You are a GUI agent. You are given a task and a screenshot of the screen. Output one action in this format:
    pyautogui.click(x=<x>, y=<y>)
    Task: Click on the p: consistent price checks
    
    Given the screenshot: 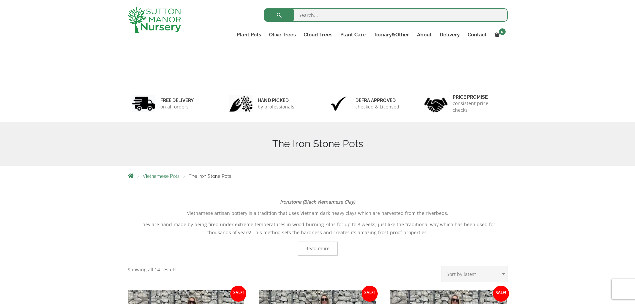 What is the action you would take?
    pyautogui.click(x=478, y=107)
    